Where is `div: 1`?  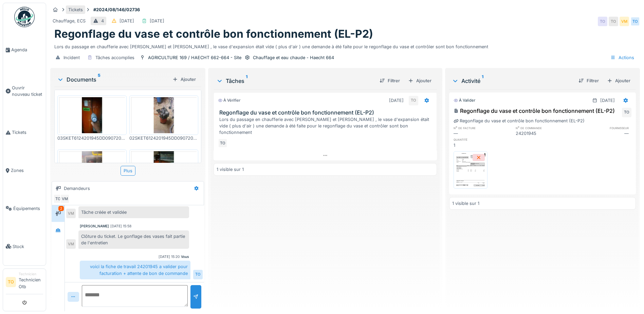 div: 1 is located at coordinates (482, 145).